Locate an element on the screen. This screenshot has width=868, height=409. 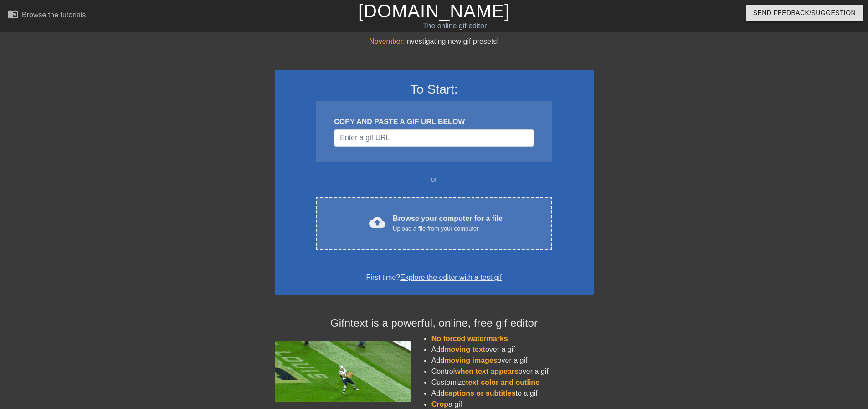
div: First time? is located at coordinates (434, 277).